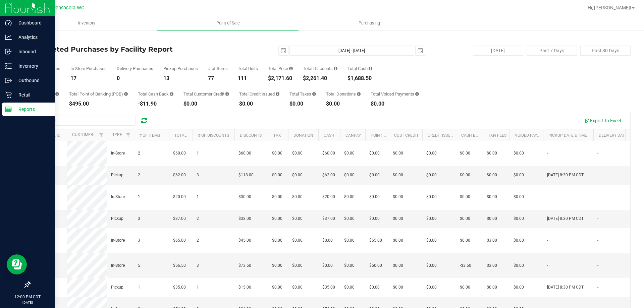  I want to click on i: Sum of the successful, non-voided point-of-banking payment transactions, both via payment termina..., so click(126, 94).